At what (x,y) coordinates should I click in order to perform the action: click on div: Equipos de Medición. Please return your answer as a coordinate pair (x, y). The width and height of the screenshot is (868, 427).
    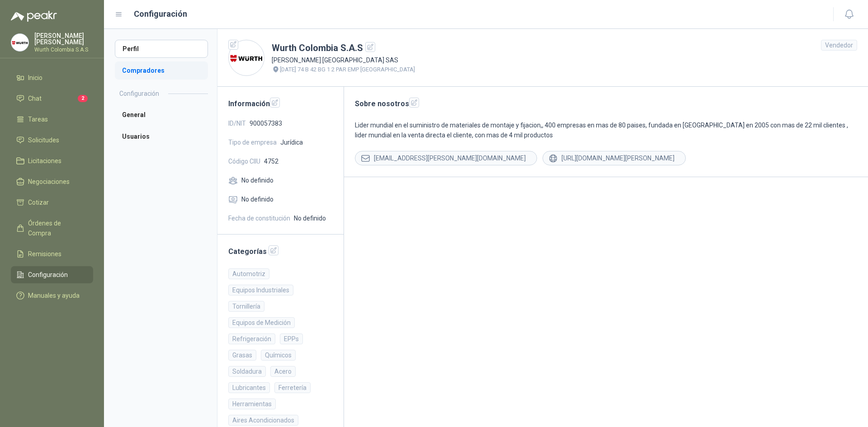
    Looking at the image, I should click on (261, 323).